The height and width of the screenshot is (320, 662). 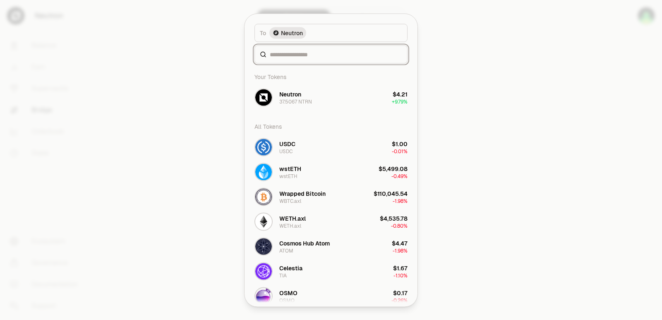 I want to click on button: USDC LogoUSDCUSDC$1.00-0.01%, so click(x=331, y=147).